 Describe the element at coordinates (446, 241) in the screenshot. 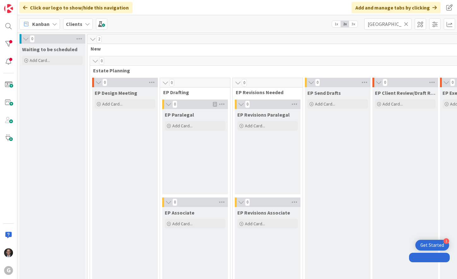

I see `div: 1` at that location.